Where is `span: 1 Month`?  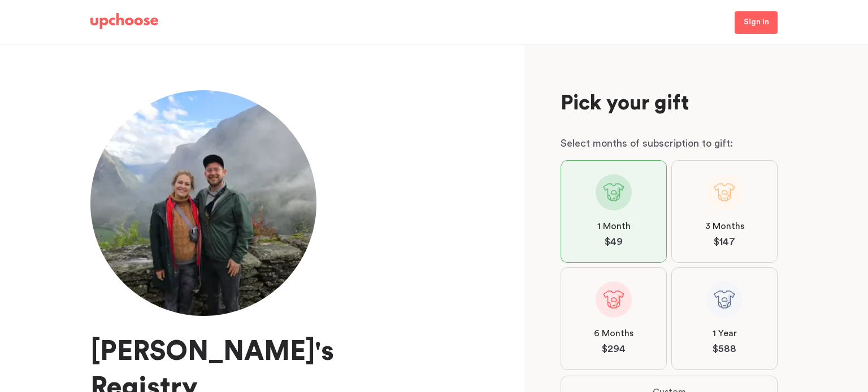
span: 1 Month is located at coordinates (613, 226).